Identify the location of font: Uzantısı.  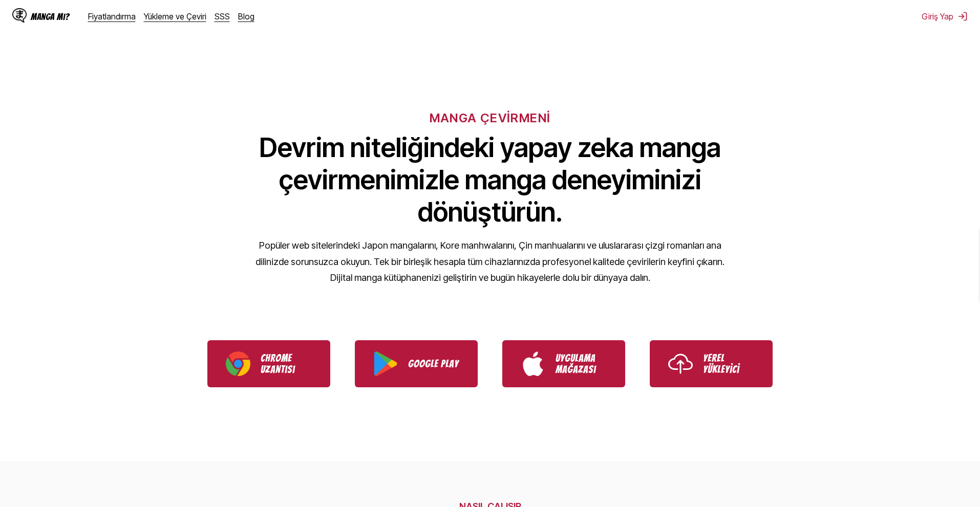
(277, 370).